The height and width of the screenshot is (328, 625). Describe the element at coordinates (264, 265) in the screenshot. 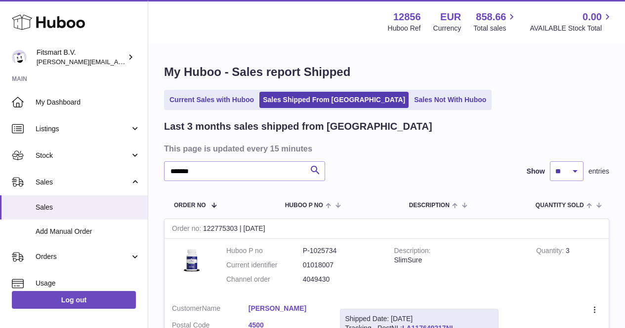

I see `dt: Current identifier` at that location.